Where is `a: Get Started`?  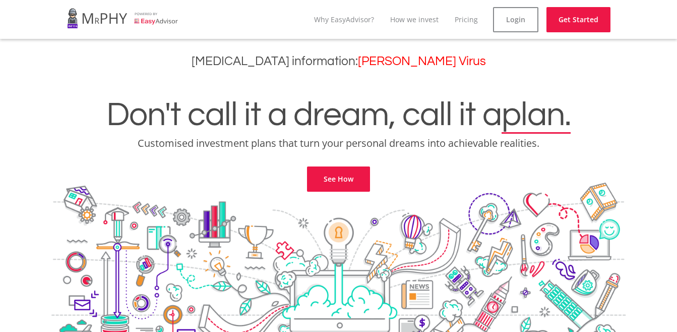
a: Get Started is located at coordinates (578, 20).